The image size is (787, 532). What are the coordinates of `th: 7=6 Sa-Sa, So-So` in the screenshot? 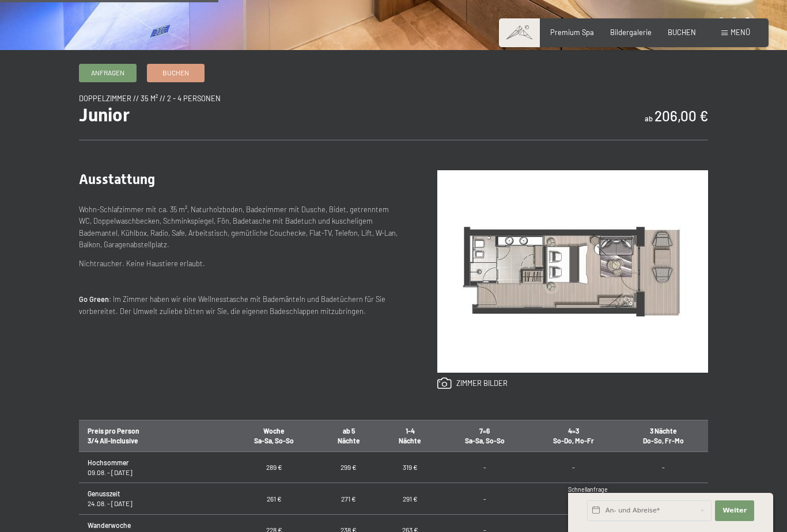 It's located at (485, 437).